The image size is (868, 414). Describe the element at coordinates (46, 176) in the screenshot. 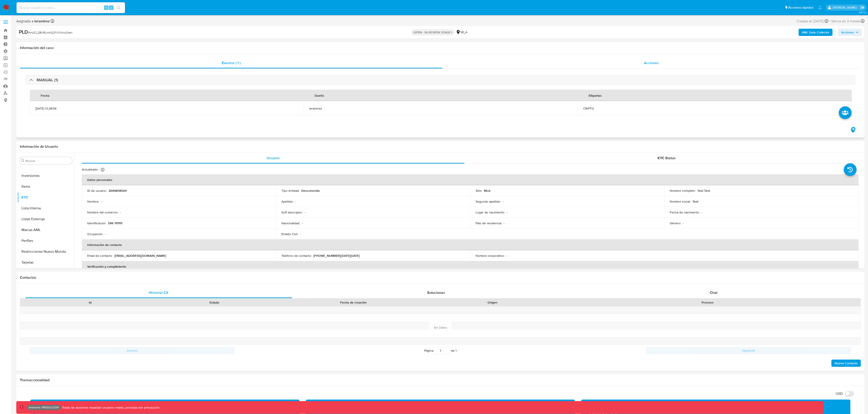

I see `button: Inversiones` at that location.